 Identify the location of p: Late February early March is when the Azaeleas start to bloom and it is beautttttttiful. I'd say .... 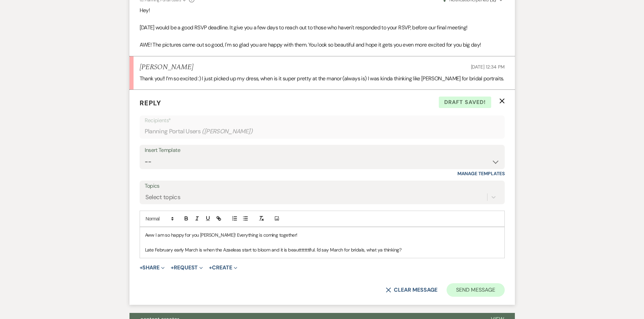
(322, 250).